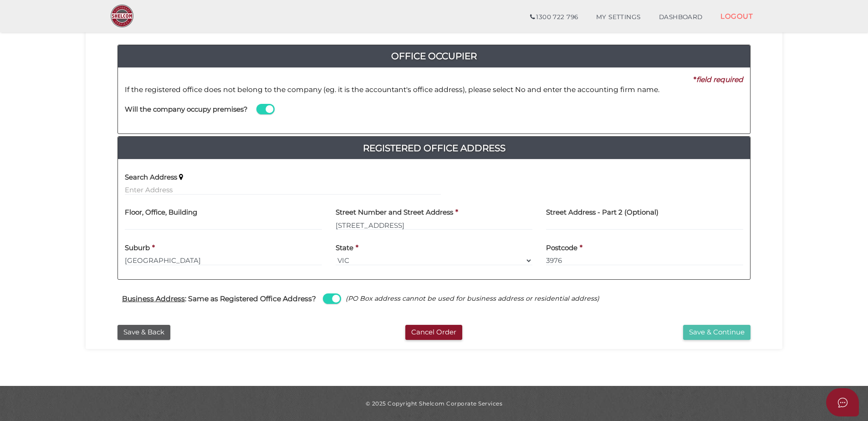 The height and width of the screenshot is (421, 868). What do you see at coordinates (181, 177) in the screenshot?
I see `i: Keep typing in your address(including suburb) until it appears` at bounding box center [181, 177].